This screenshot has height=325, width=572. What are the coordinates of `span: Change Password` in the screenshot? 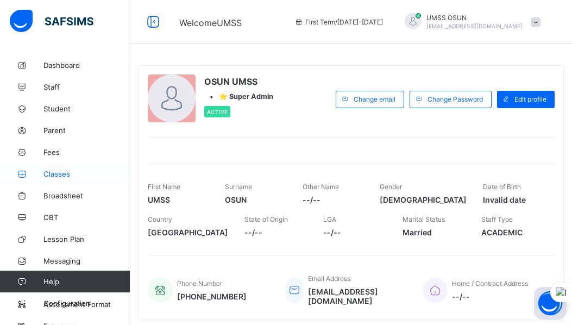 It's located at (455, 99).